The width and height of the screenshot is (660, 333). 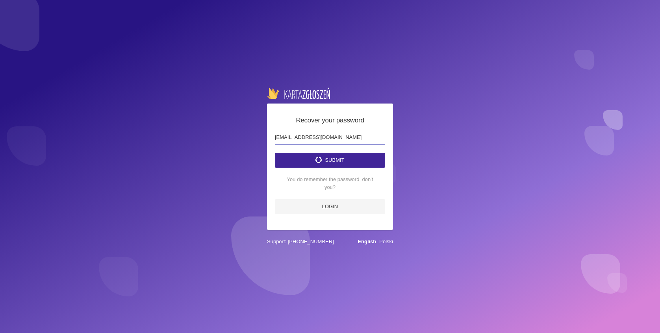 What do you see at coordinates (330, 183) in the screenshot?
I see `span: You do remember the password, don't you?` at bounding box center [330, 183].